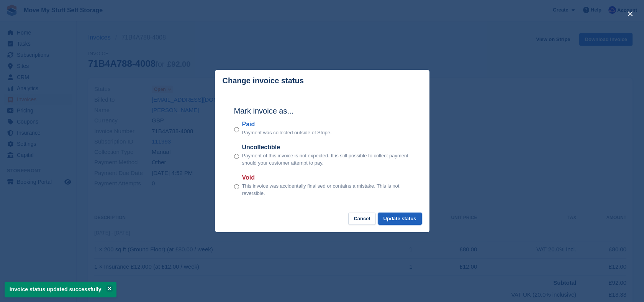 This screenshot has height=302, width=644. Describe the element at coordinates (401, 218) in the screenshot. I see `button: Update status` at that location.